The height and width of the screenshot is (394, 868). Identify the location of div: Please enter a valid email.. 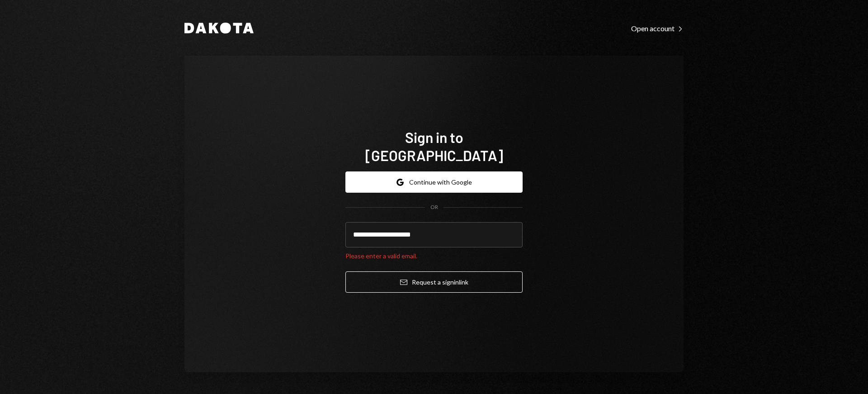
(434, 256).